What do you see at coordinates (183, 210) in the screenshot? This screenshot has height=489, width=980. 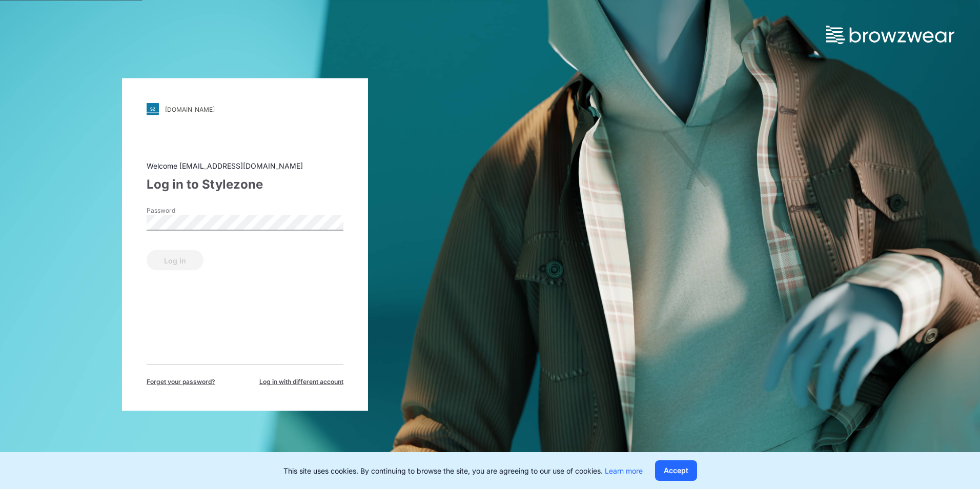 I see `label: Password` at bounding box center [183, 210].